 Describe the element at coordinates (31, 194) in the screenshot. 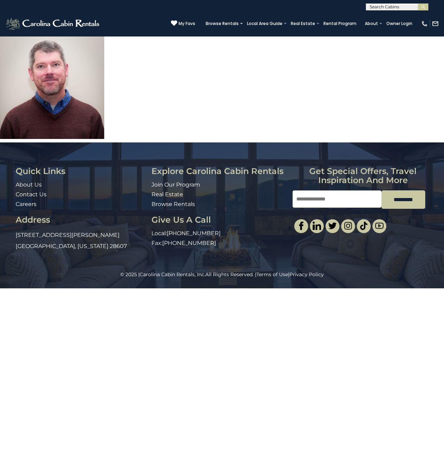

I see `a: Contact Us` at that location.